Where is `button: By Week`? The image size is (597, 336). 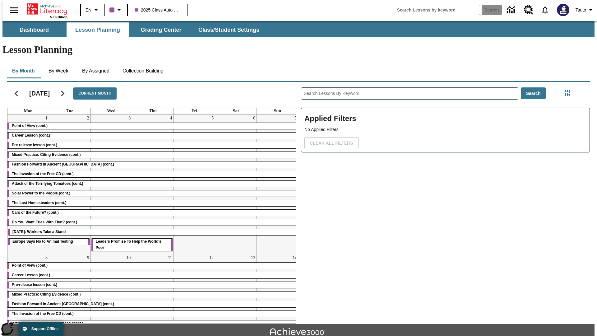
button: By Week is located at coordinates (58, 71).